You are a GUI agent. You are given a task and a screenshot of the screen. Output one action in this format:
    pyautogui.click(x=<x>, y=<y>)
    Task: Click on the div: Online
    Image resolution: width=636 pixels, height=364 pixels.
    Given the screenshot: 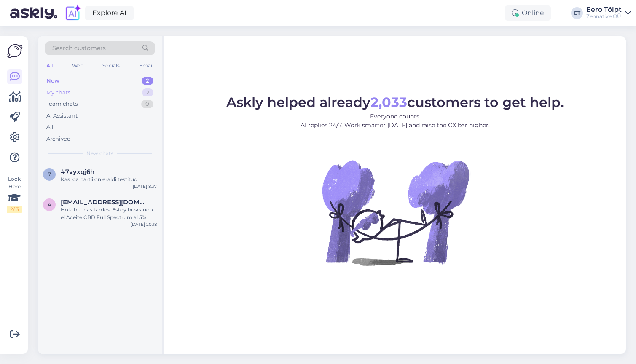 What is the action you would take?
    pyautogui.click(x=528, y=14)
    